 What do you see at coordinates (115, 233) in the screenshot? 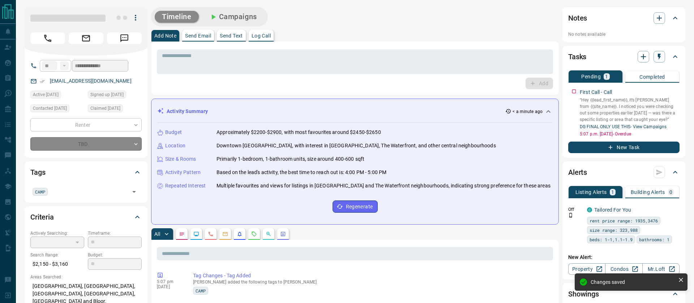
I see `p: Timeframe:` at bounding box center [115, 233].